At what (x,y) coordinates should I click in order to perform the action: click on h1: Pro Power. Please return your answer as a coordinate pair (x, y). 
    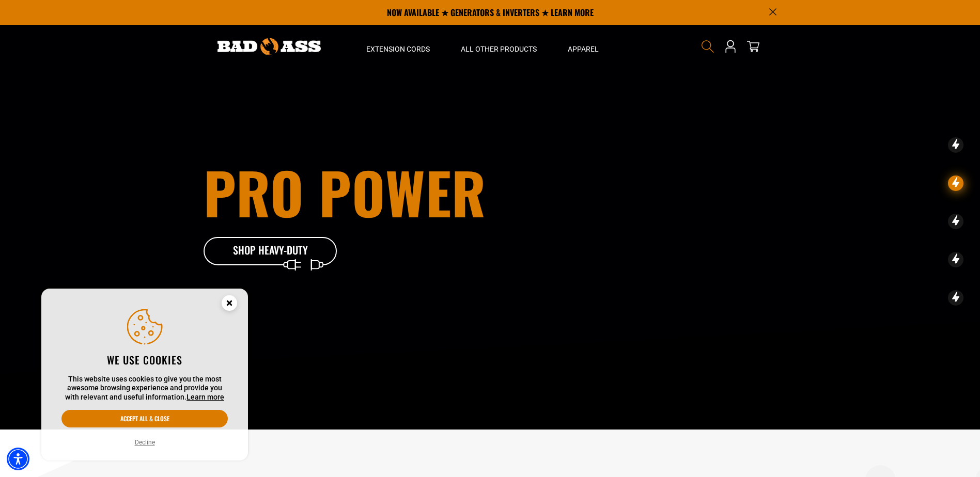
    Looking at the image, I should click on (376, 192).